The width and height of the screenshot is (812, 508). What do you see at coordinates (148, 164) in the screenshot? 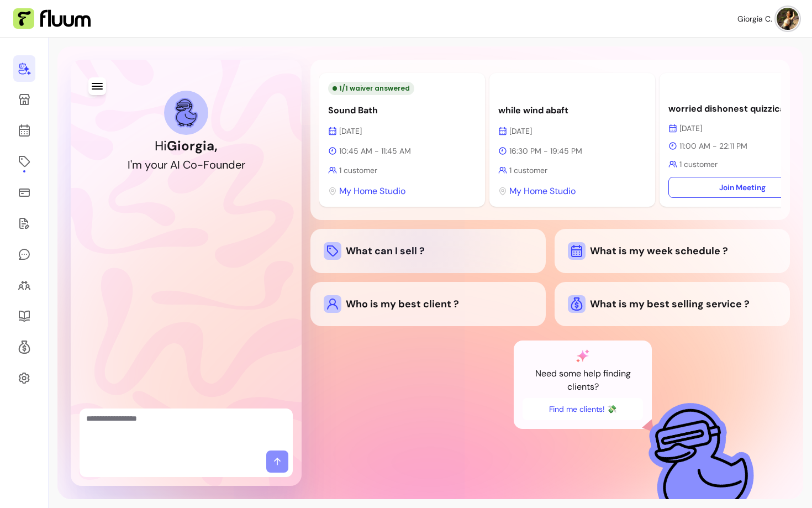
I see `div: y` at bounding box center [148, 164].